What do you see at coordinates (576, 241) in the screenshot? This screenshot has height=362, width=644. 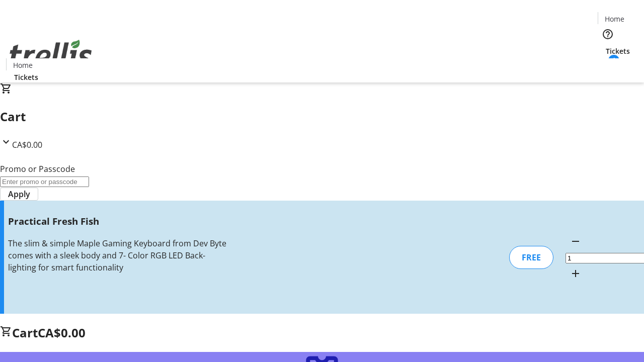 I see `button: Decrement by one` at bounding box center [576, 241].